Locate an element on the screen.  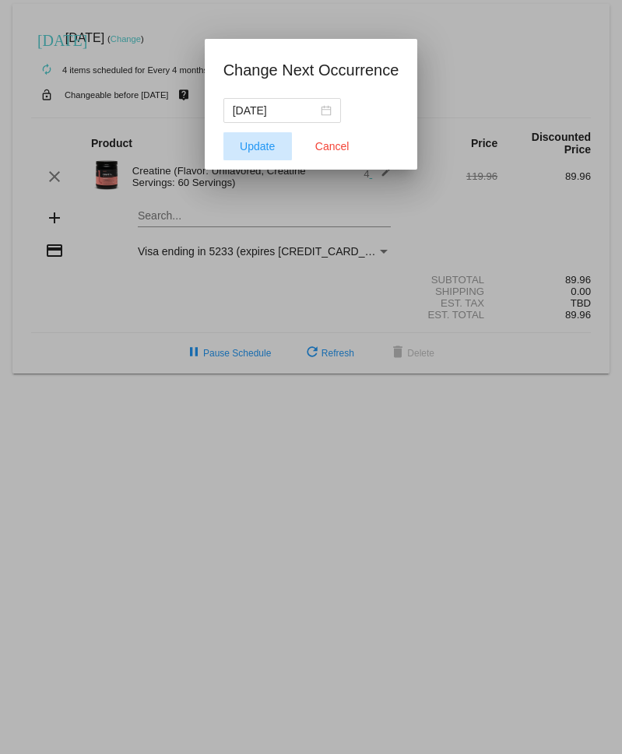
button: Update is located at coordinates (258, 146).